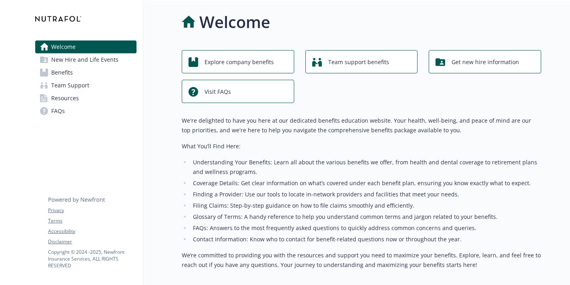 The height and width of the screenshot is (285, 570). Describe the element at coordinates (92, 221) in the screenshot. I see `a: Terms` at that location.